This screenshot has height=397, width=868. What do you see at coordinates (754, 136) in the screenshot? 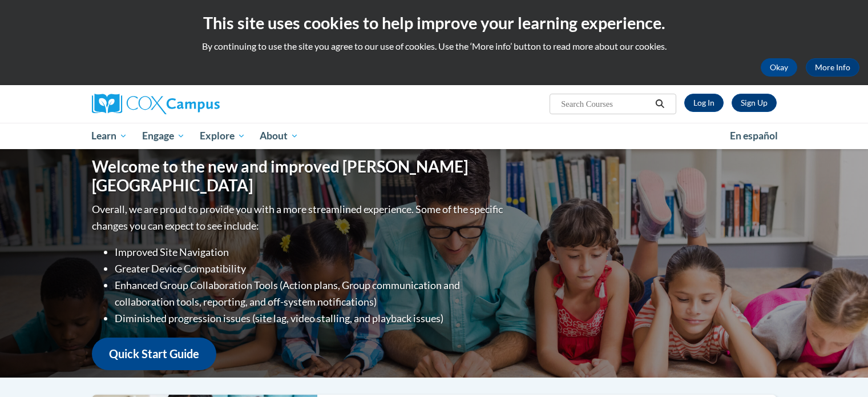
I see `a: En español` at bounding box center [754, 136].